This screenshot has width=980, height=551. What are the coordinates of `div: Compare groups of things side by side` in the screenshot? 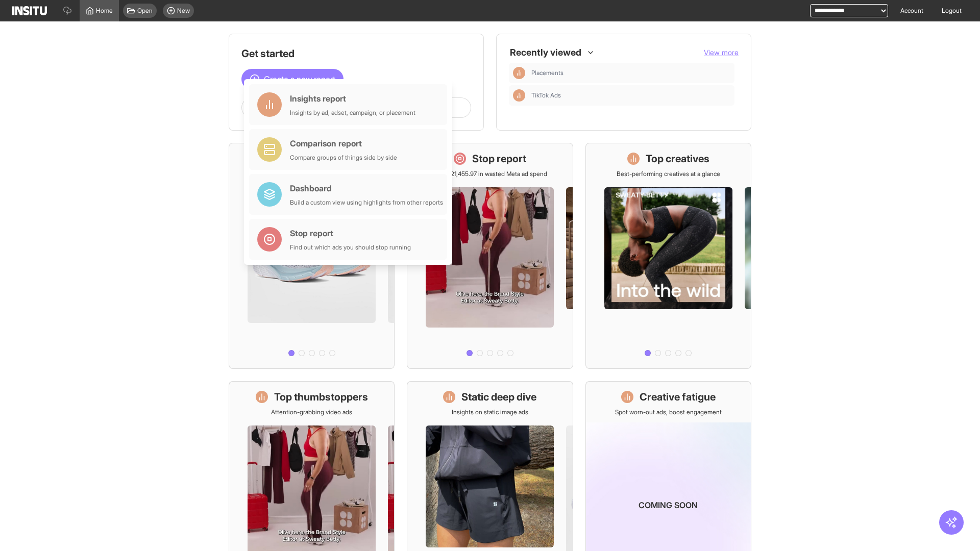 It's located at (343, 157).